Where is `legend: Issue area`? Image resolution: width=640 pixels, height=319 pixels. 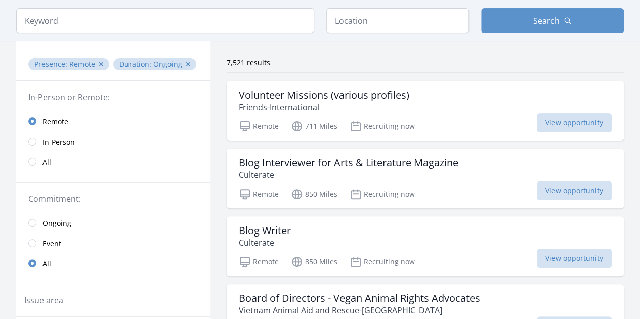
legend: Issue area is located at coordinates (44, 301).